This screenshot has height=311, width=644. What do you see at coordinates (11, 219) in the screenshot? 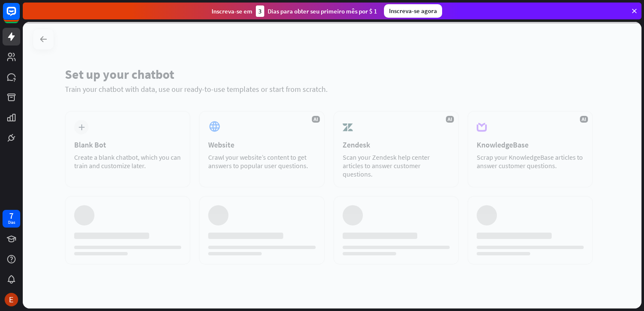
I see `a: 7 Dias` at bounding box center [11, 219].